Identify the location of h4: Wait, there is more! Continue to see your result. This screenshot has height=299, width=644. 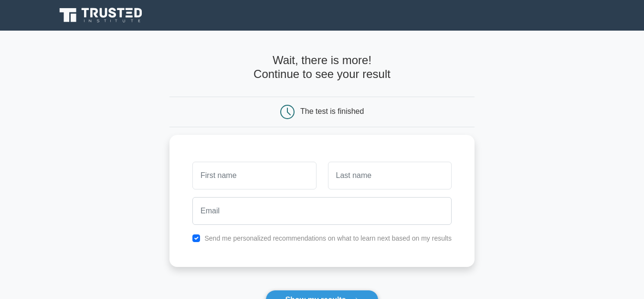
(322, 67).